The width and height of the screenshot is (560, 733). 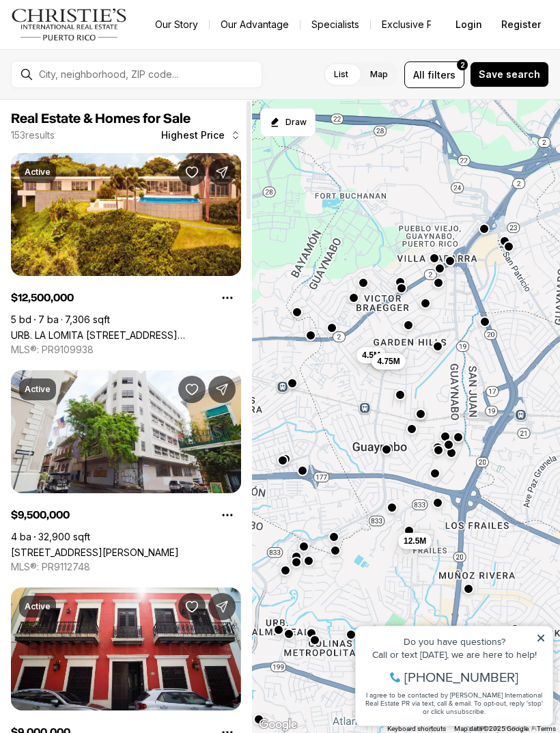 What do you see at coordinates (192, 172) in the screenshot?
I see `button: Save Property: URB. LA LOMITA CALLE VISTA LINDA` at bounding box center [192, 172].